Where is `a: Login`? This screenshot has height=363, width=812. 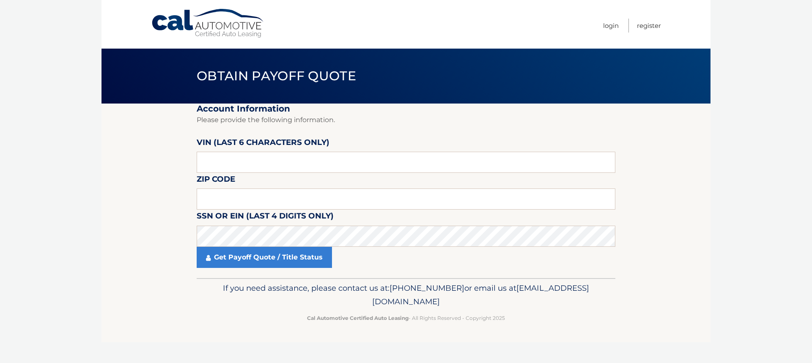 a: Login is located at coordinates (610, 25).